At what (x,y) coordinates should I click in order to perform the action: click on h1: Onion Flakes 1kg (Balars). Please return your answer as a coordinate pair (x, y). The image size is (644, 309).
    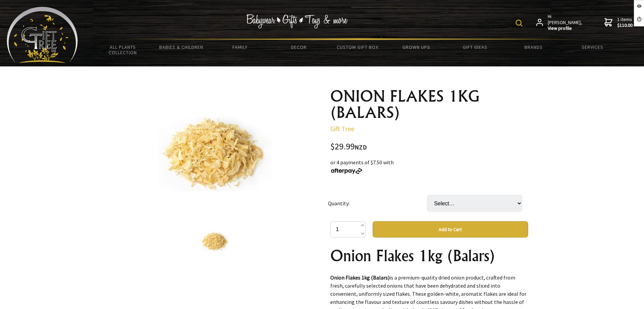
    Looking at the image, I should click on (429, 256).